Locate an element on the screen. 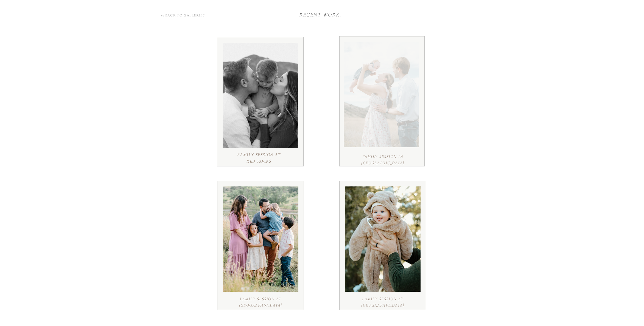 This screenshot has width=644, height=326. h1: << back to galleries is located at coordinates (183, 15).